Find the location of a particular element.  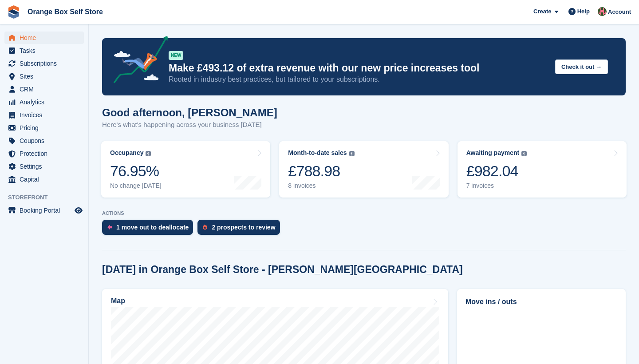

div: 7 invoices is located at coordinates (497, 185).